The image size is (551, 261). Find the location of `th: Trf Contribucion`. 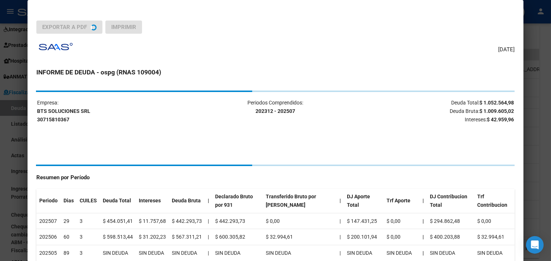

th: Trf Contribucion is located at coordinates (495, 201).